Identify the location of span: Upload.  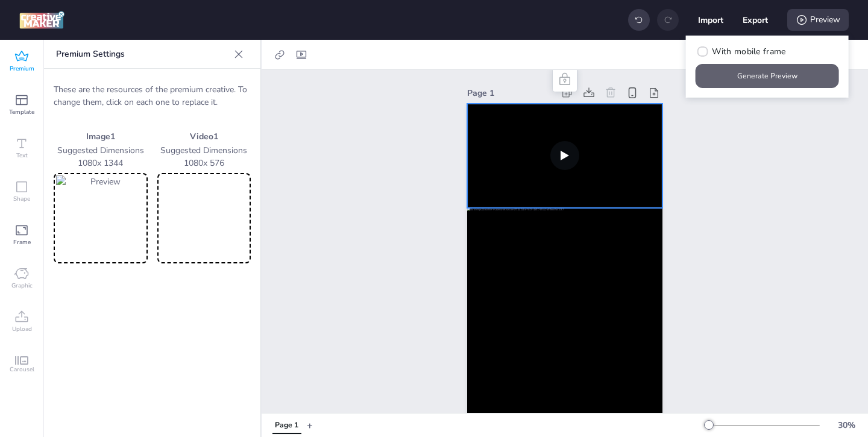
(22, 329).